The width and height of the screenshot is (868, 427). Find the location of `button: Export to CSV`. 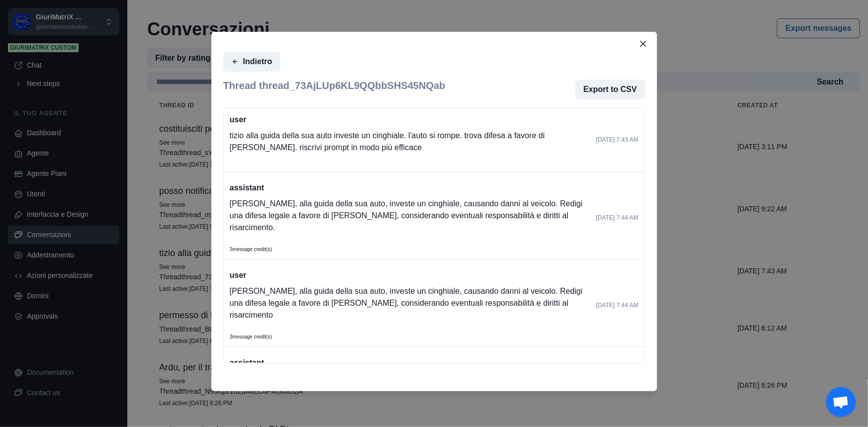

button: Export to CSV is located at coordinates (610, 90).